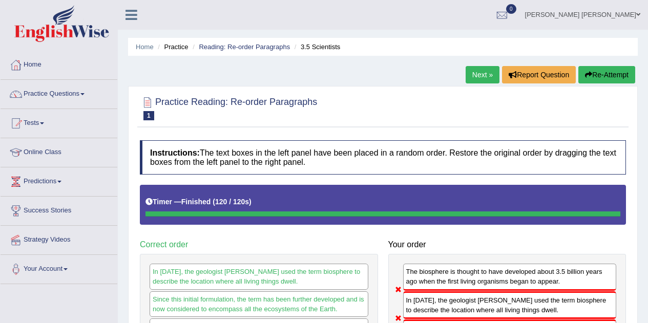  Describe the element at coordinates (382, 157) in the screenshot. I see `h4: The text boxes in the left panel have been placed in a random order. Restore the original order b...` at that location.